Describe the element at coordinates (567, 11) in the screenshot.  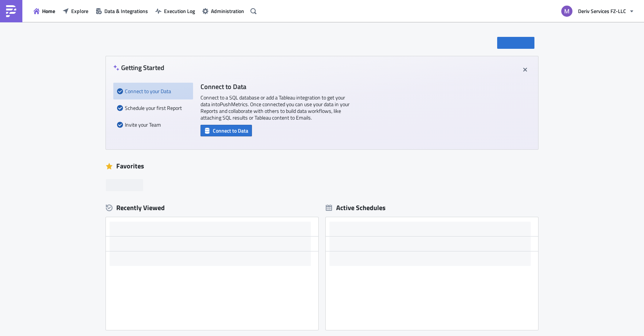
I see `img: Avatar` at that location.